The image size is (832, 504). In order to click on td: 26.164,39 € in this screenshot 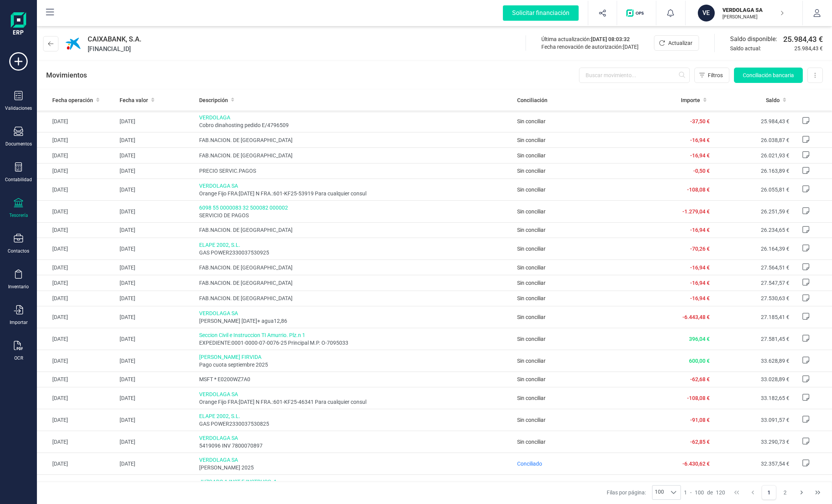, I will do `click(752, 249)`.